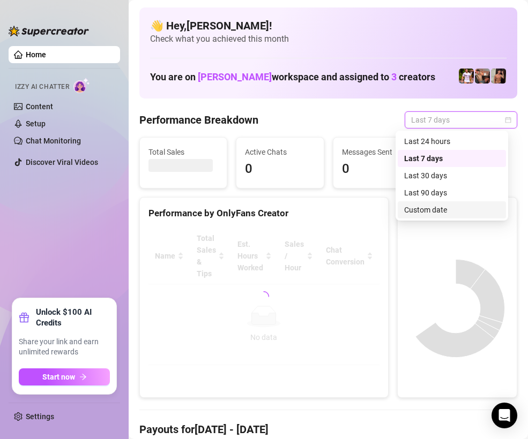 This screenshot has width=528, height=439. Describe the element at coordinates (42, 87) in the screenshot. I see `span: Izzy AI Chatter` at that location.